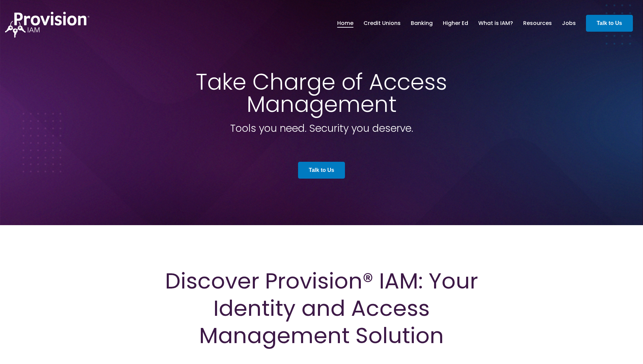  Describe the element at coordinates (496, 23) in the screenshot. I see `a: What is IAM?` at that location.